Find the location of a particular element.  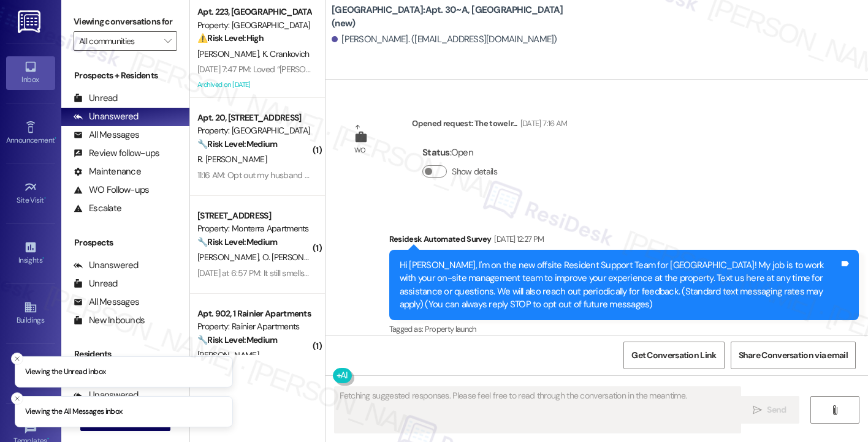

span: Send is located at coordinates (776, 409).